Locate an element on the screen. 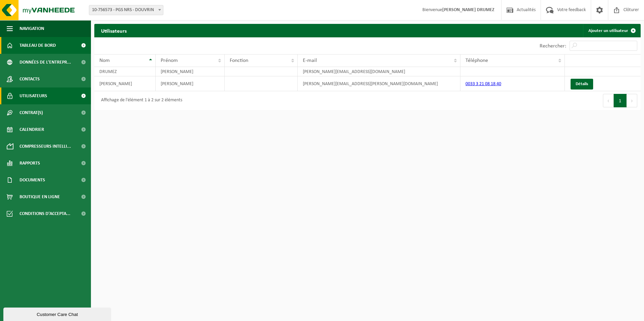 The width and height of the screenshot is (644, 321). span: Utilisateurs is located at coordinates (34, 96).